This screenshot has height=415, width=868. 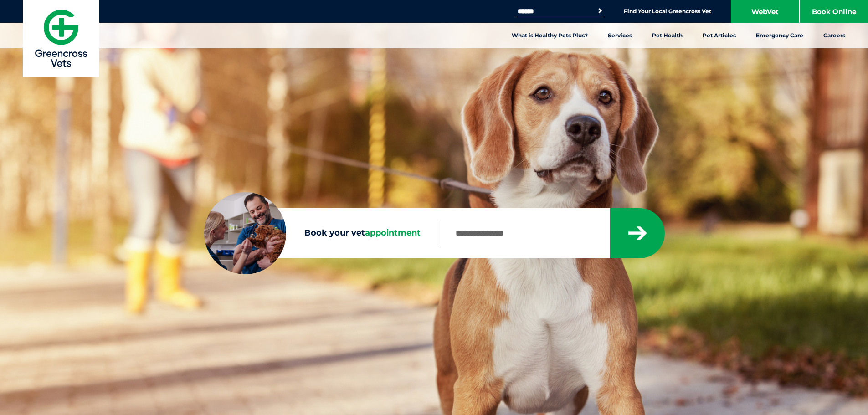 What do you see at coordinates (780, 35) in the screenshot?
I see `a: Emergency Care` at bounding box center [780, 35].